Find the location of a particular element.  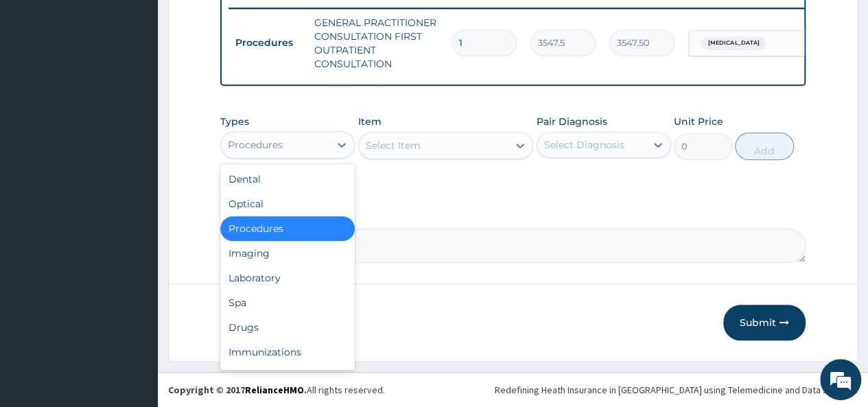

label: Item is located at coordinates (370, 122).